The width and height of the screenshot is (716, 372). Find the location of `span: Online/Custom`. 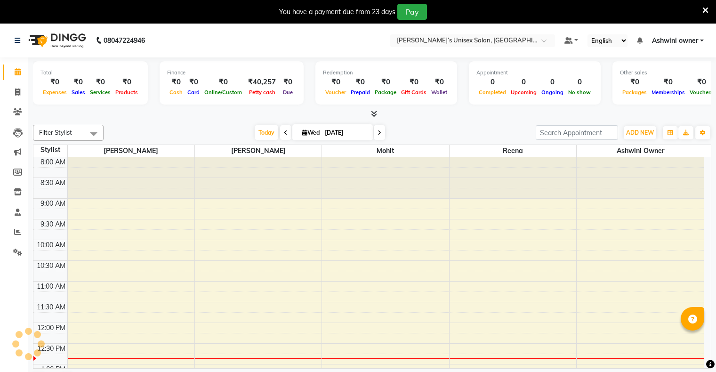

span: Online/Custom is located at coordinates (223, 92).